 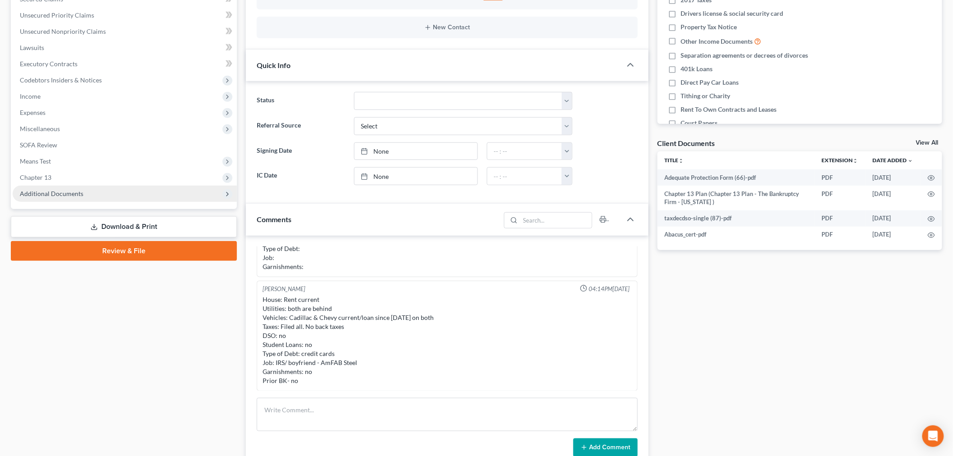 What do you see at coordinates (301, 101) in the screenshot?
I see `label: Status` at bounding box center [301, 101].